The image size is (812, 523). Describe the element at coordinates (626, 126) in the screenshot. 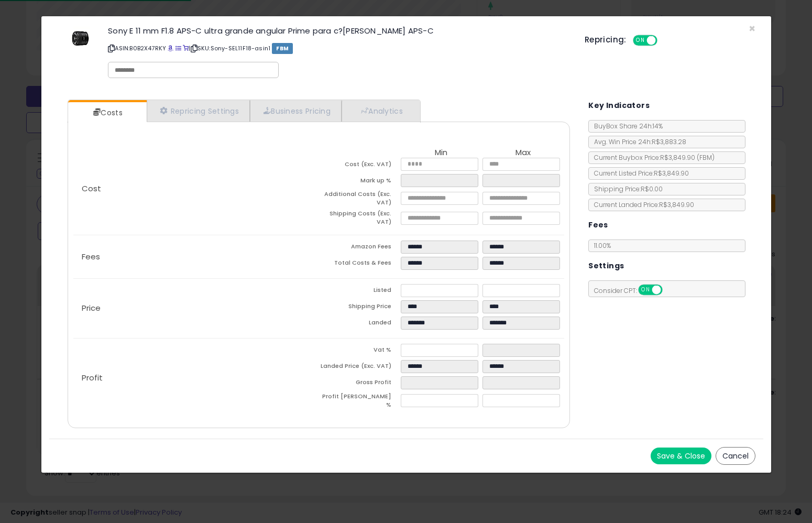

I see `span: BuyBox Share 24h: 14%` at that location.